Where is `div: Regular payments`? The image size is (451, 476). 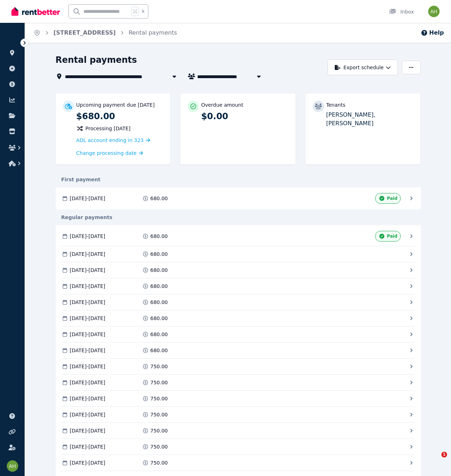 div: Regular payments is located at coordinates (238, 217).